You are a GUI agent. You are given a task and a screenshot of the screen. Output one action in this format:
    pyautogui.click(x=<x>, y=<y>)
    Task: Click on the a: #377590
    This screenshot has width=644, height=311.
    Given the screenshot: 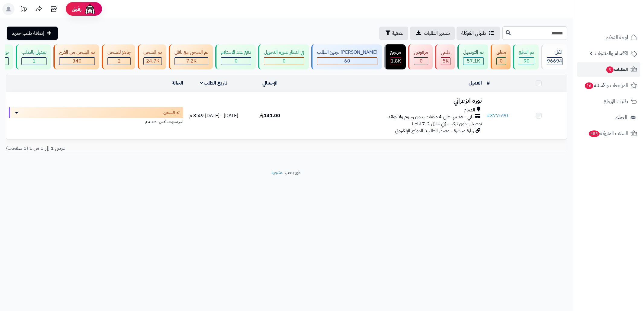 What is the action you would take?
    pyautogui.click(x=497, y=116)
    